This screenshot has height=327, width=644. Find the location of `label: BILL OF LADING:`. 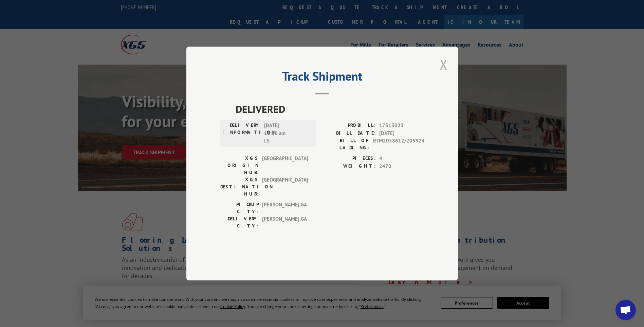

label: BILL OF LADING: is located at coordinates (346, 144).